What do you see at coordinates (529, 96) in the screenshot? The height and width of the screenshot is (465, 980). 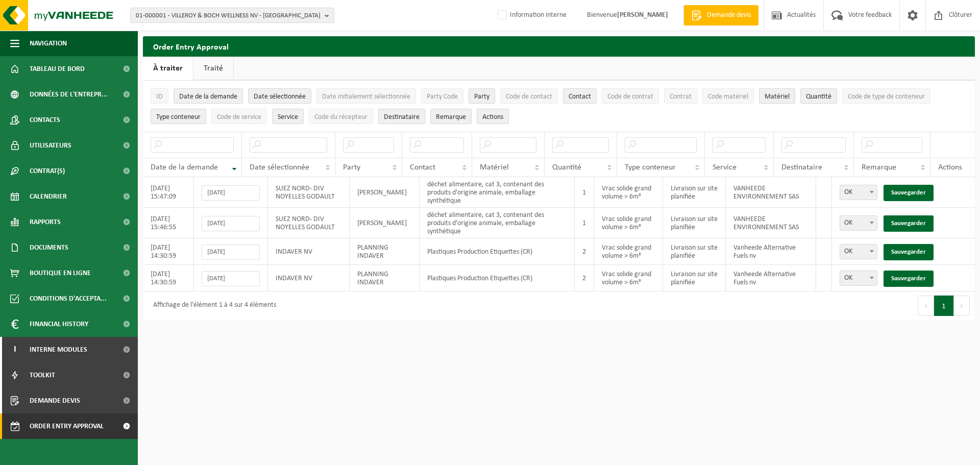 I see `span: Code de contact` at bounding box center [529, 96].